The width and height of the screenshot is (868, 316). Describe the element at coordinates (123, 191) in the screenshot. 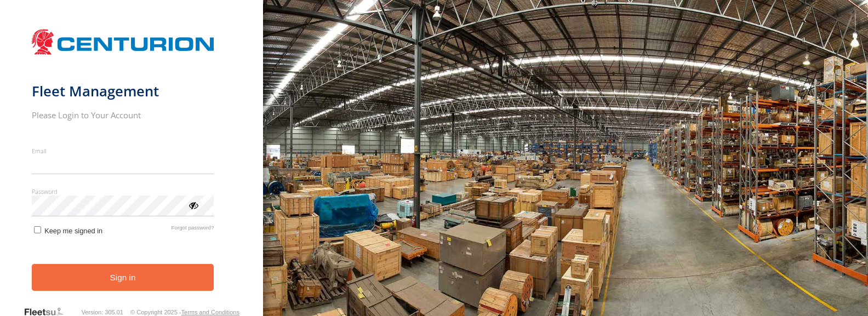

I see `label: Password` at that location.